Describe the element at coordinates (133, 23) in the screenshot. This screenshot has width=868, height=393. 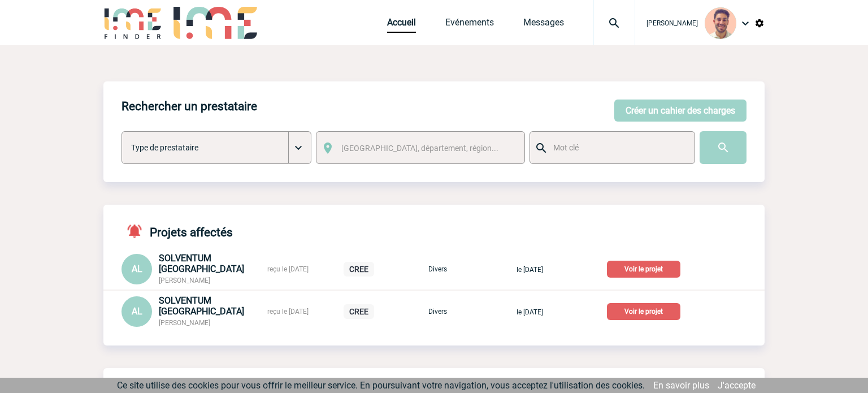
I see `img: IME-Finder` at that location.